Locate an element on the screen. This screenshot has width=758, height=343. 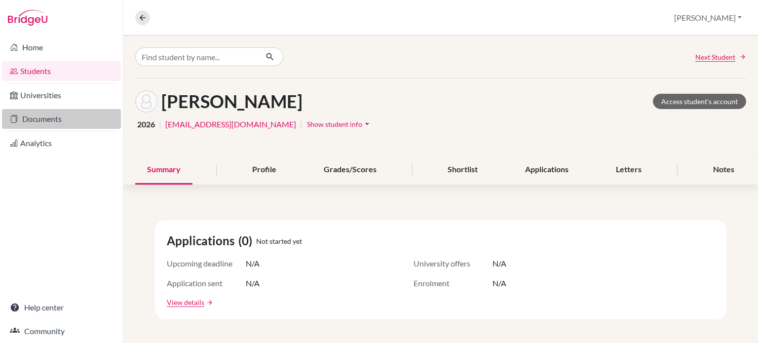
a: Access student's account is located at coordinates (699, 101).